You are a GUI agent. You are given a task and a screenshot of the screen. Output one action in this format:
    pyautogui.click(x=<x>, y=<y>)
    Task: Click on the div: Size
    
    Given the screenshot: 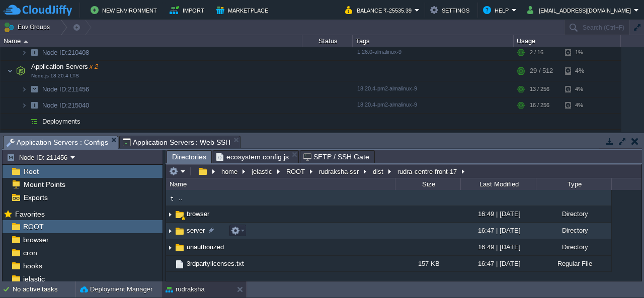 What is the action you would take?
    pyautogui.click(x=428, y=184)
    